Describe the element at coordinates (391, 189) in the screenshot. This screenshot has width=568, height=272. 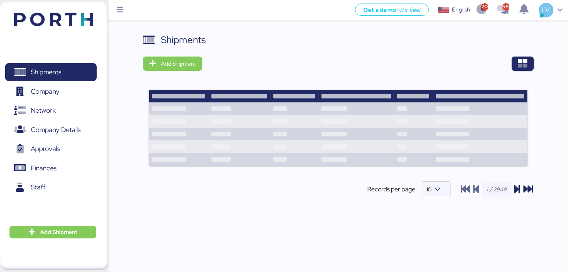
I see `span: Records per page` at that location.